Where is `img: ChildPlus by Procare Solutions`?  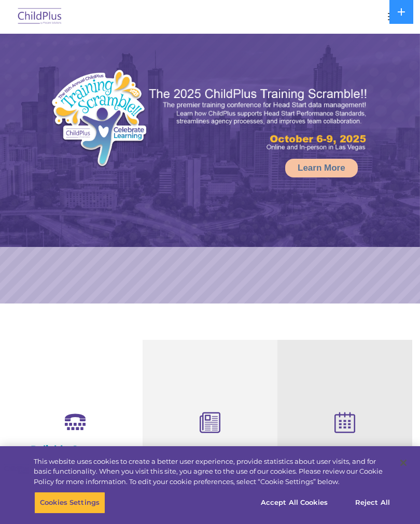 img: ChildPlus by Procare Solutions is located at coordinates (40, 17).